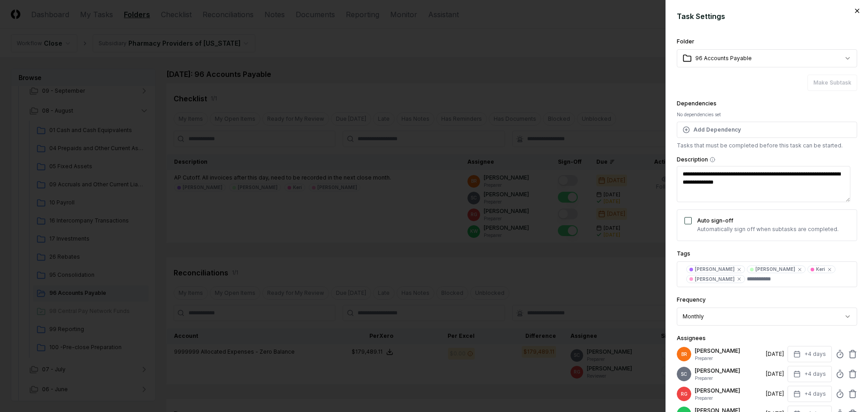  What do you see at coordinates (712, 160) in the screenshot?
I see `button: Description` at bounding box center [712, 160].